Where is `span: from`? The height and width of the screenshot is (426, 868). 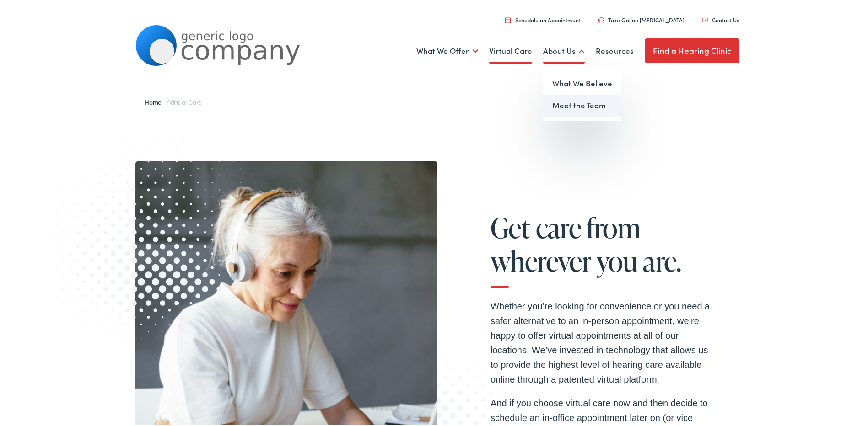
span: from is located at coordinates (613, 226).